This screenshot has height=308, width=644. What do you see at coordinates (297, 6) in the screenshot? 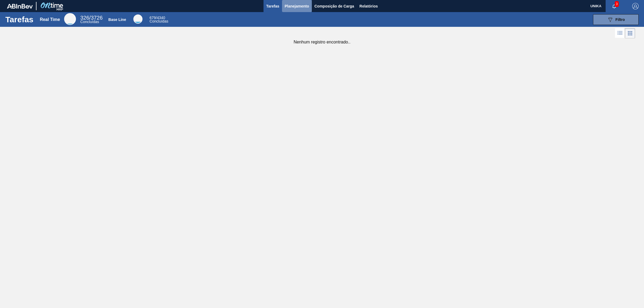
I see `span: Planejamento` at bounding box center [297, 6].